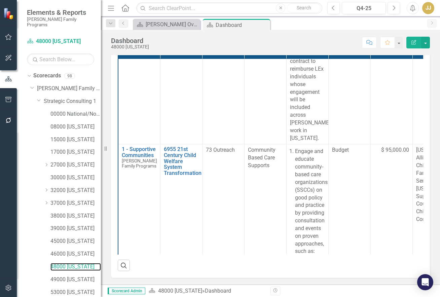  What do you see at coordinates (60, 12) in the screenshot?
I see `span: Elements & Reports` at bounding box center [60, 12].